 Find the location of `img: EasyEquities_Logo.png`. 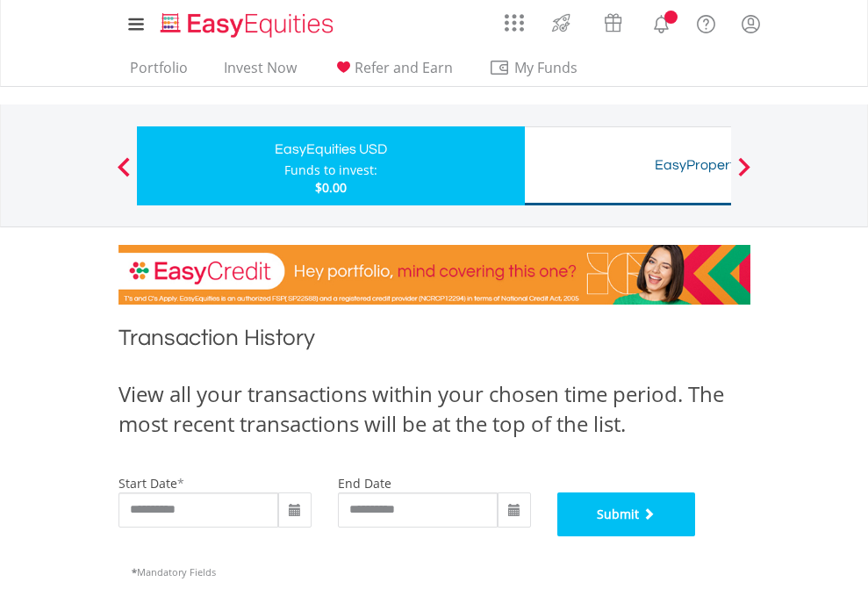

img: EasyEquities_Logo.png is located at coordinates (249, 24).